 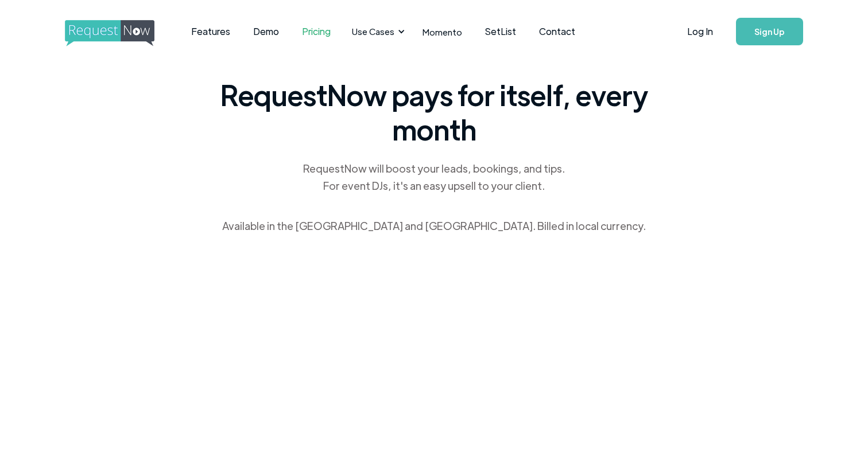 What do you see at coordinates (434, 178) in the screenshot?
I see `div: RequestNow will boost your leads, bookings, and tips. For event DJs, it's an easy upsell to your ...` at bounding box center [434, 178].